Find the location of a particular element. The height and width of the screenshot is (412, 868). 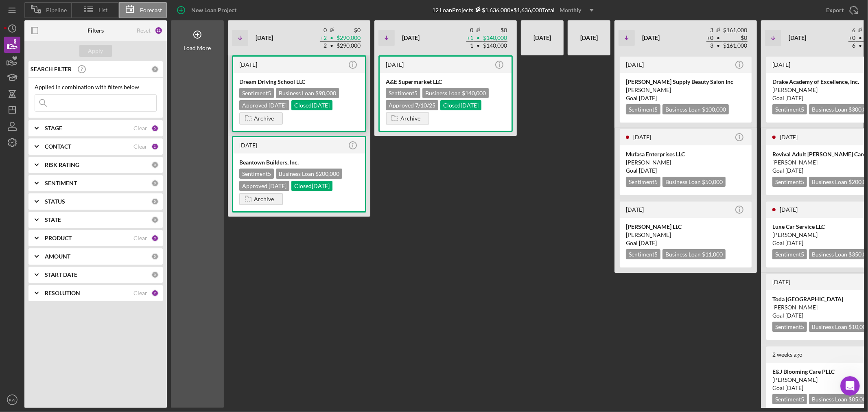

time: 2025-09-23 22:11 is located at coordinates (642, 137).